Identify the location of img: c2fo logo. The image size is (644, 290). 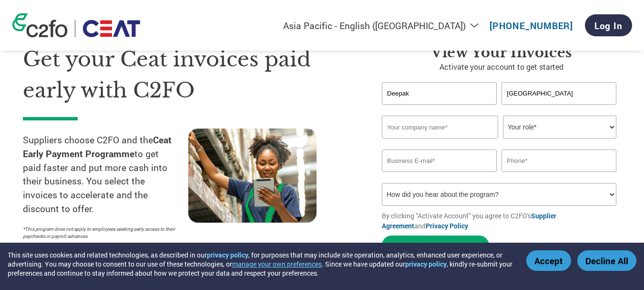
(40, 25).